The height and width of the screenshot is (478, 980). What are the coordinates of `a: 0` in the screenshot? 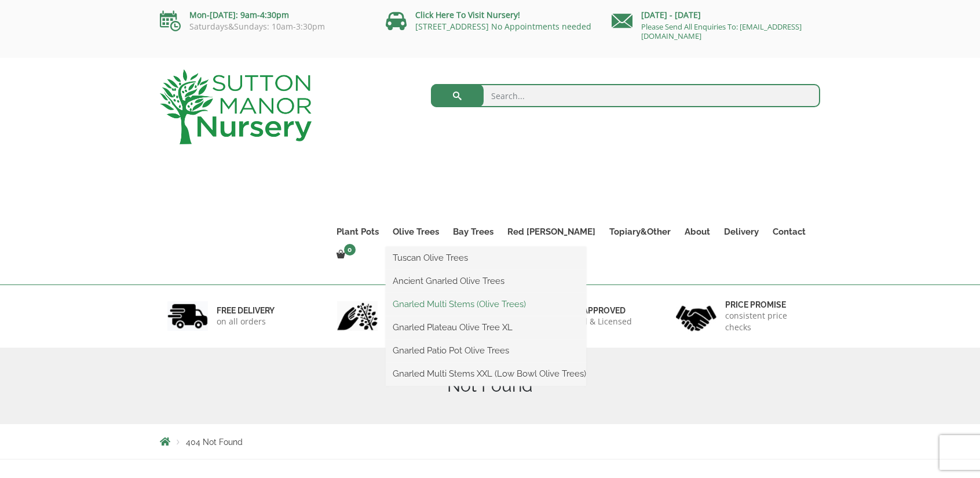 It's located at (344, 255).